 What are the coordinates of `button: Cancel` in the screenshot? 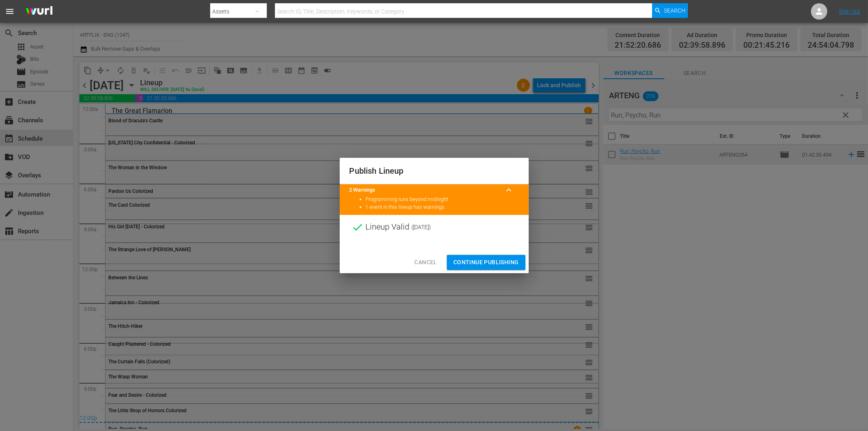 It's located at (425, 262).